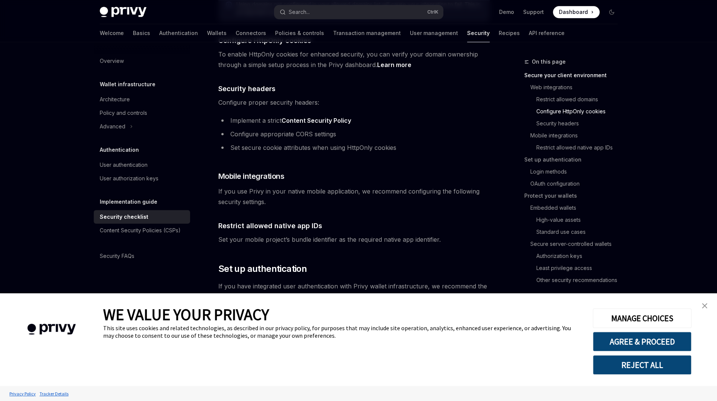 This screenshot has height=401, width=717. What do you see at coordinates (367, 33) in the screenshot?
I see `a: Transaction management` at bounding box center [367, 33].